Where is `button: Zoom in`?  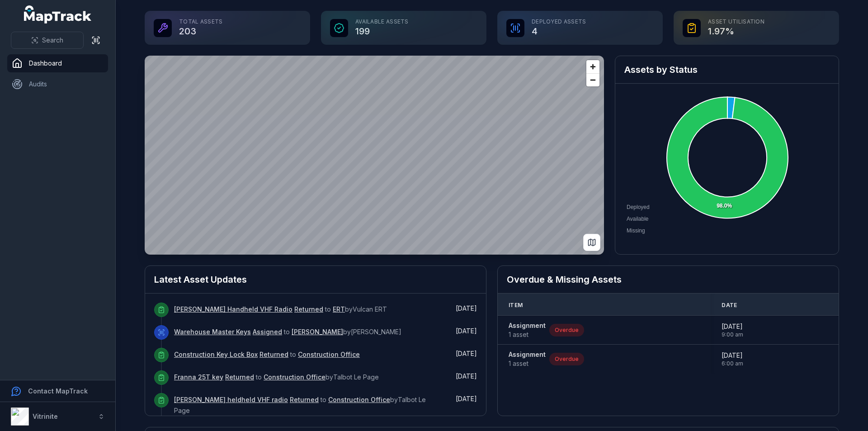
button: Zoom in is located at coordinates (593, 66).